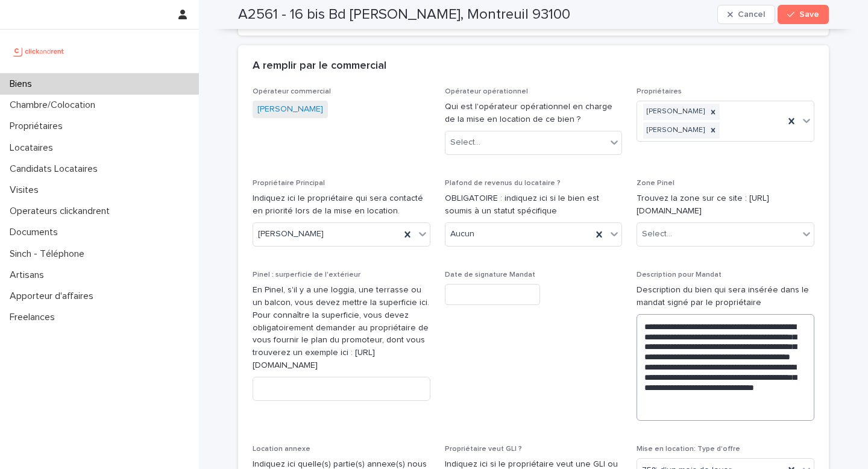 This screenshot has width=868, height=469. Describe the element at coordinates (289, 183) in the screenshot. I see `span: Propriétaire Principal` at that location.